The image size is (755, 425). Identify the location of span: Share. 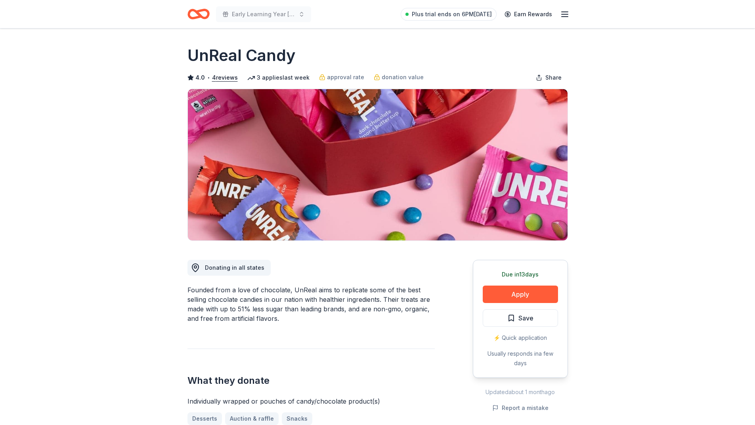
(553, 78).